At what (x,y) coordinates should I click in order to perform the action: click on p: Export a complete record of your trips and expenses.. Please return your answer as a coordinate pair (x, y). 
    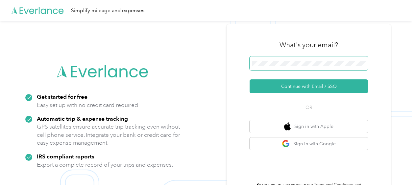
    Looking at the image, I should click on (105, 165).